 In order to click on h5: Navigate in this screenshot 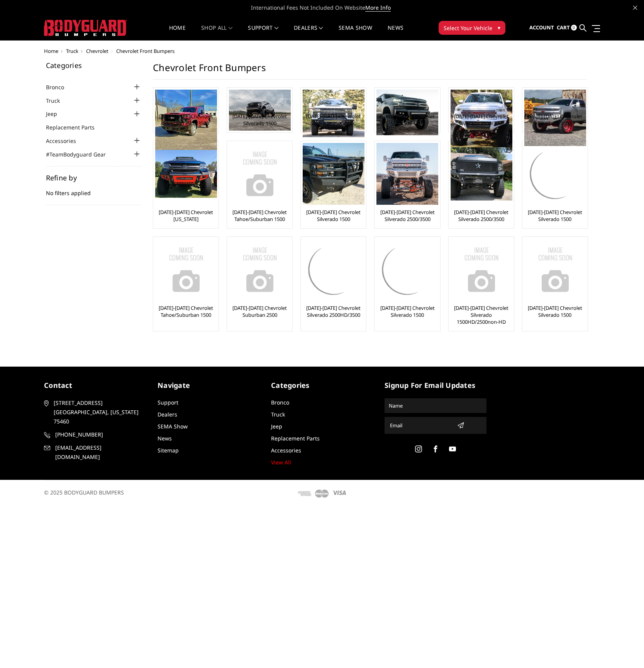, I will do `click(208, 385)`.